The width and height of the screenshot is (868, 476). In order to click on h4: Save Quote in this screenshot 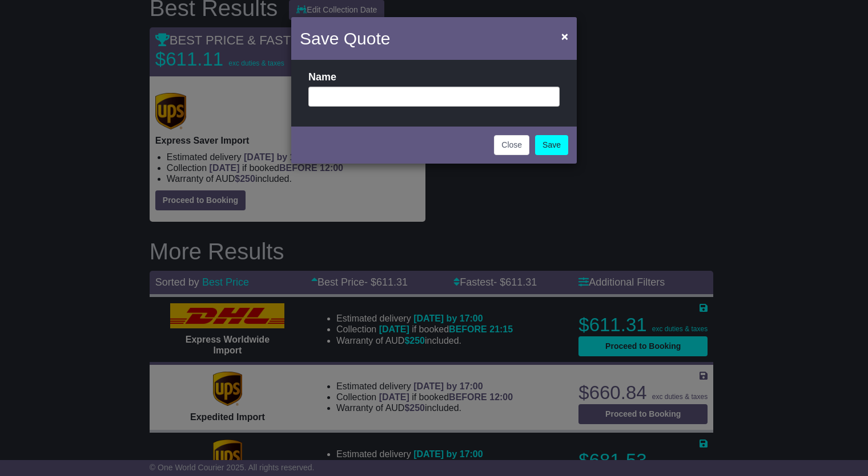, I will do `click(345, 38)`.